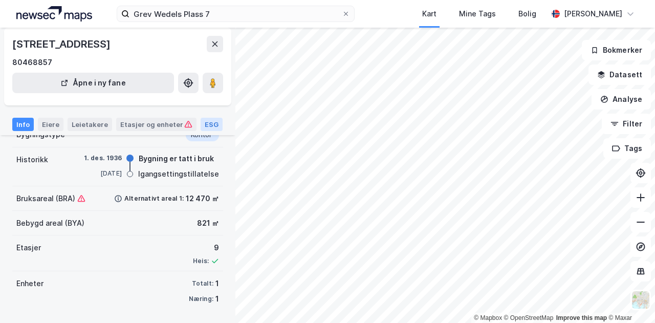 This screenshot has width=655, height=323. What do you see at coordinates (527, 14) in the screenshot?
I see `div: Bolig` at bounding box center [527, 14].